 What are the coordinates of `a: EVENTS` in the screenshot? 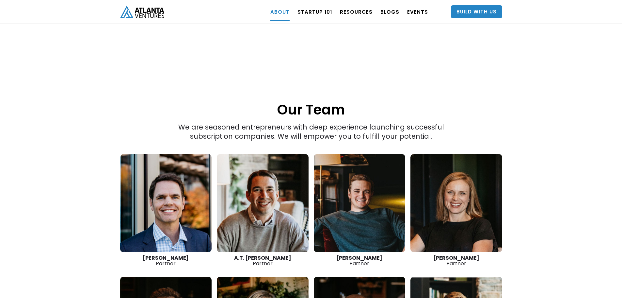 It's located at (418, 12).